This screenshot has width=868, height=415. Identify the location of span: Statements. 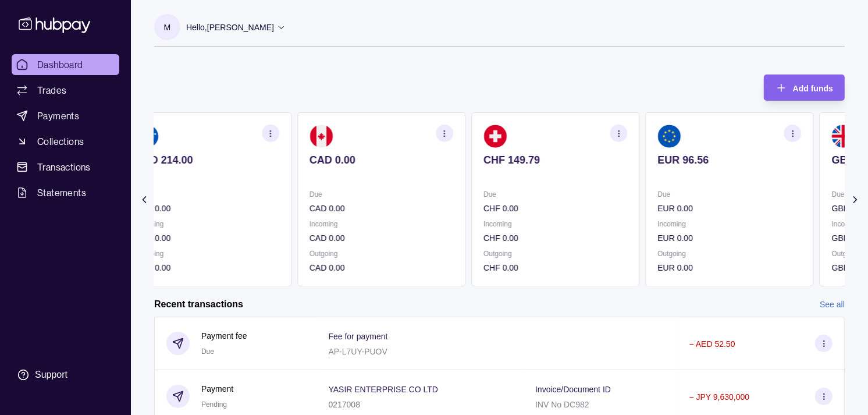
(62, 193).